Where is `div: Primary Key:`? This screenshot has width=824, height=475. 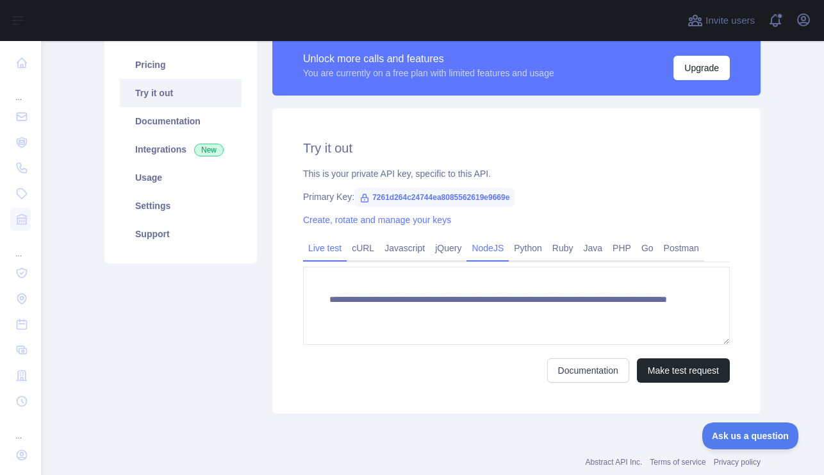
div: Primary Key: is located at coordinates (517, 197).